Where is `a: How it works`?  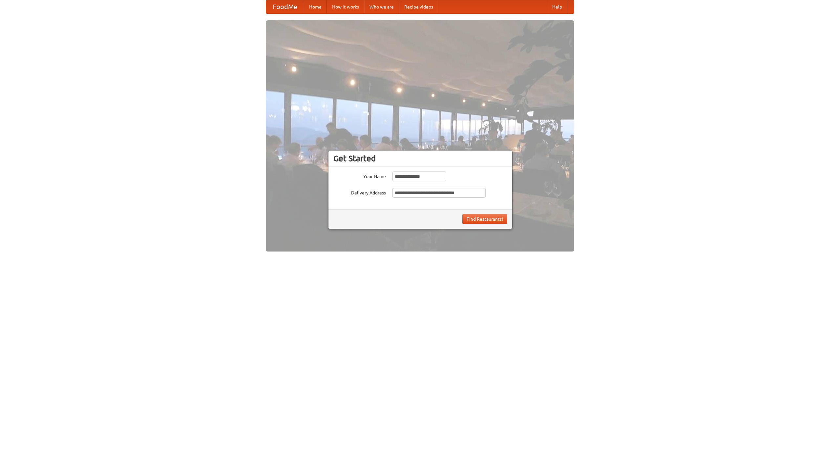
a: How it works is located at coordinates (345, 7).